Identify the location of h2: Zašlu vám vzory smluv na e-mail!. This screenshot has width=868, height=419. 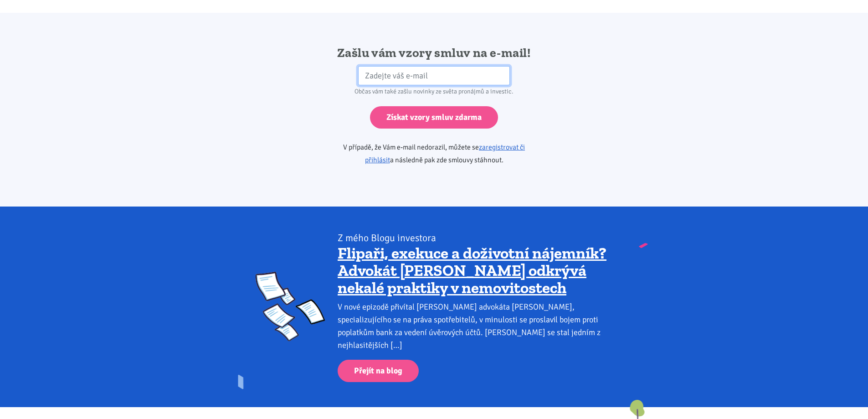
(434, 53).